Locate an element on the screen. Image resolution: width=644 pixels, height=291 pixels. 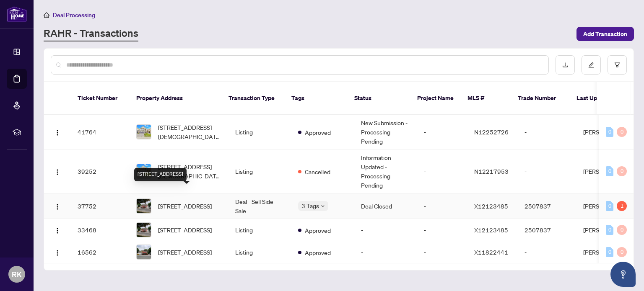
td: Information Updated - Processing Pending is located at coordinates (385, 171).